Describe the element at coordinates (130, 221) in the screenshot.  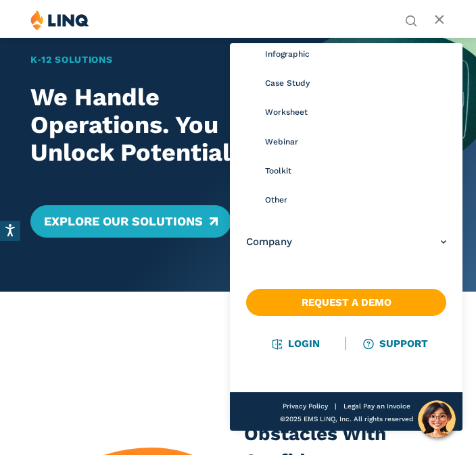
I see `a: Explore Our Solutions` at that location.